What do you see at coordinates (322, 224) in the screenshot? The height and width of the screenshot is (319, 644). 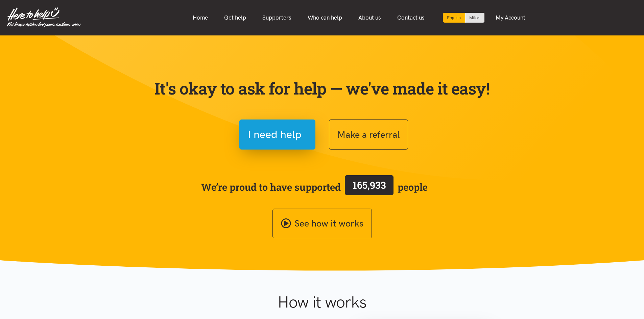 I see `a: See how it works` at bounding box center [322, 224].